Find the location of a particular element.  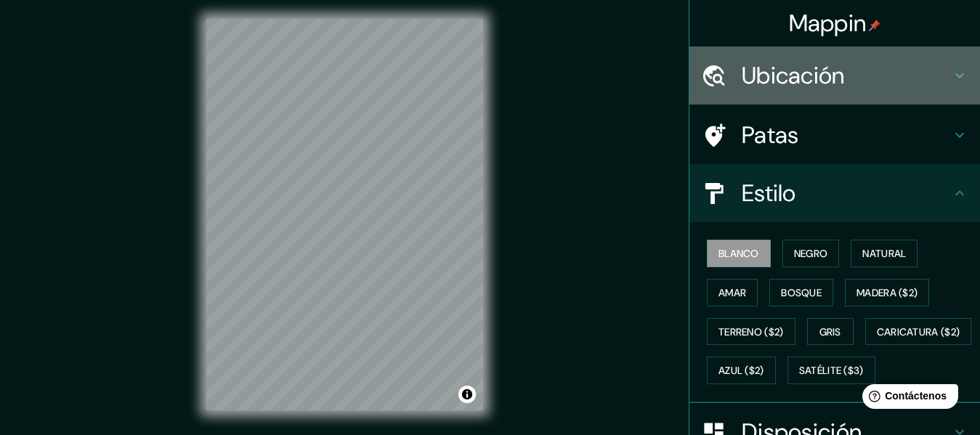

font: Natural is located at coordinates (884, 254).